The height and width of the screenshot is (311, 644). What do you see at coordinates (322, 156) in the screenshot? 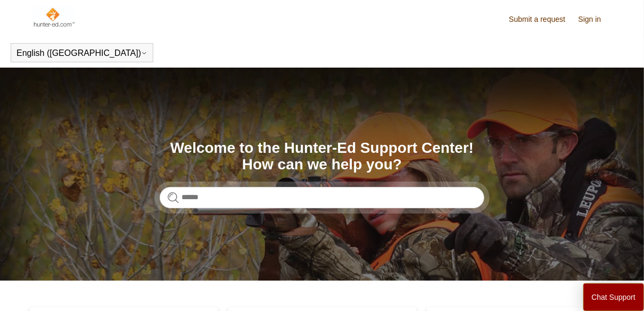
I see `h1: Welcome to the Hunter-Ed Support Center! How can we help you?` at bounding box center [322, 156].